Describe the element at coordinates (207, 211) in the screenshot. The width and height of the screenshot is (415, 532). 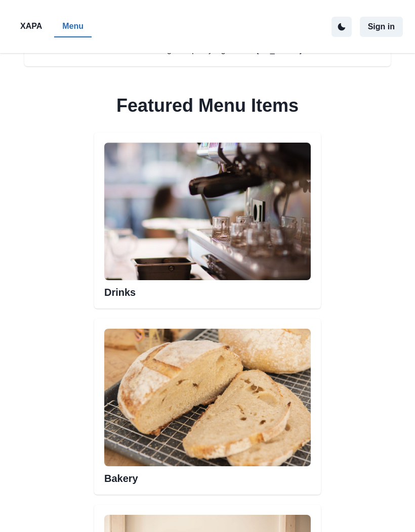
I see `img: Esspresso machine` at that location.